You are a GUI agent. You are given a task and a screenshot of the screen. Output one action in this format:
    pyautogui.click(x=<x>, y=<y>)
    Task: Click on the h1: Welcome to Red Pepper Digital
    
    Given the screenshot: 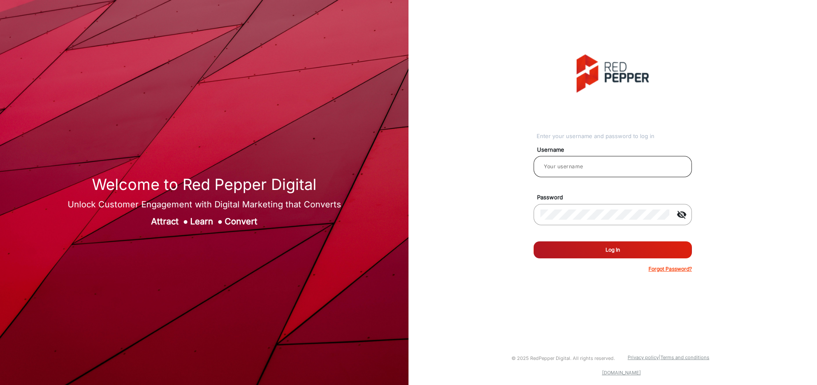 What is the action you would take?
    pyautogui.click(x=204, y=185)
    